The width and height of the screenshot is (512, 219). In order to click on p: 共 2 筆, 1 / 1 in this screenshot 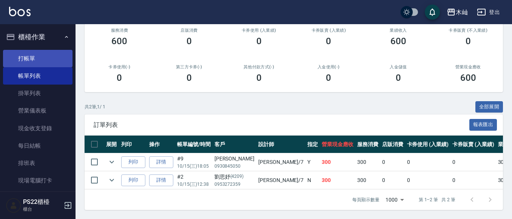, I will do `click(95, 107)`.